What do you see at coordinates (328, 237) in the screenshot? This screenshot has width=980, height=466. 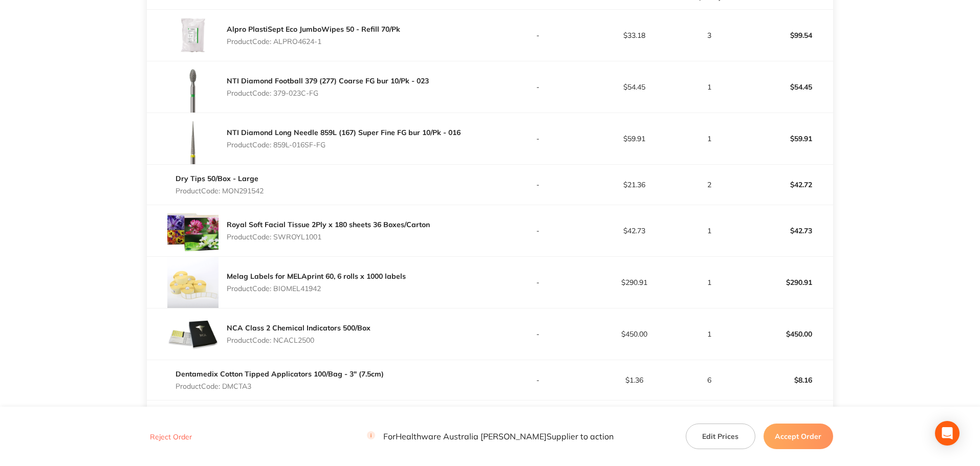 I see `p: Product Code: SWROYL1001` at bounding box center [328, 237].